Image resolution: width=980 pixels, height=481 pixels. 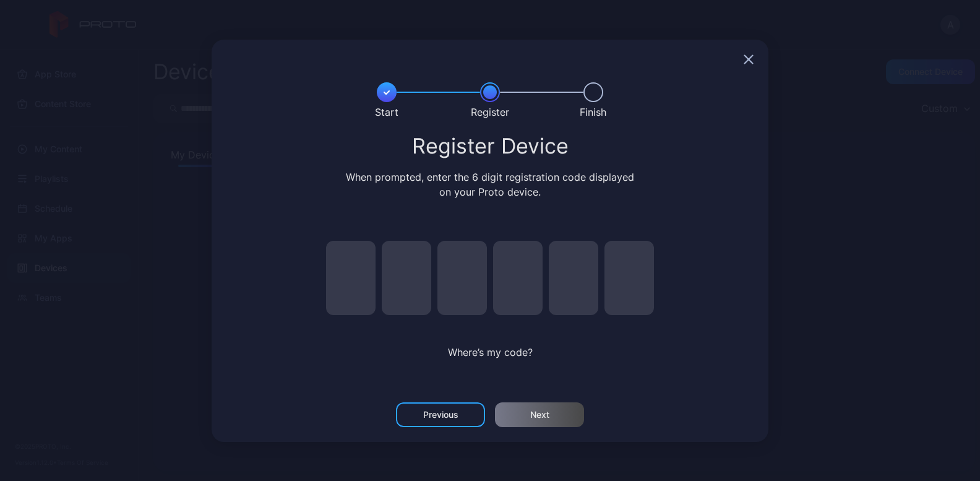 What do you see at coordinates (490, 184) in the screenshot?
I see `div: When prompted, enter the 6 digit registration code displayed on your Proto device.` at bounding box center [490, 184].